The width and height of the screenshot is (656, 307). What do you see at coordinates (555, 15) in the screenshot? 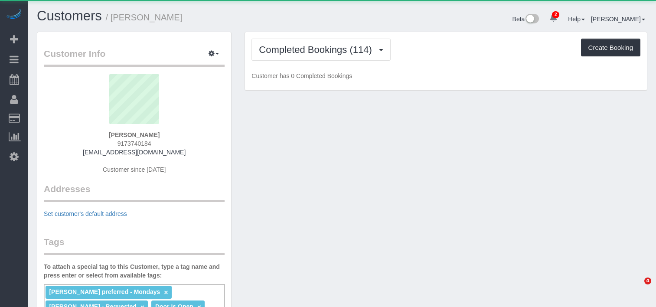
I see `span: 2` at bounding box center [555, 15].